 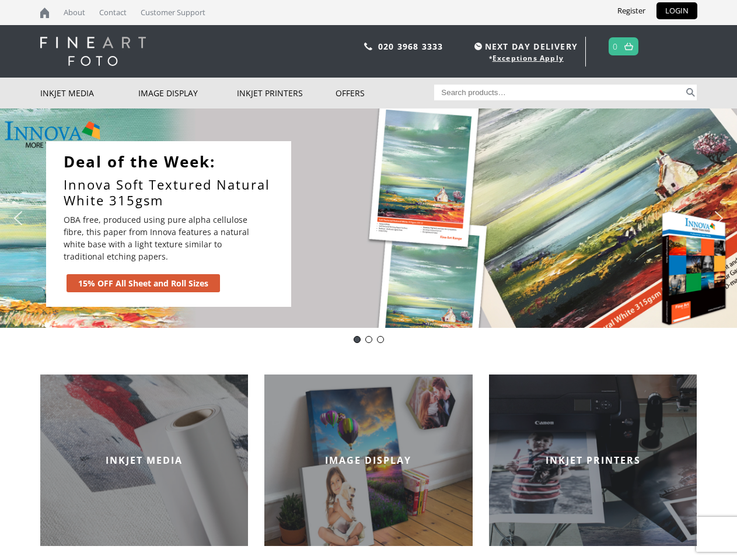 What do you see at coordinates (380, 339) in the screenshot?
I see `div: pinch book` at bounding box center [380, 339].